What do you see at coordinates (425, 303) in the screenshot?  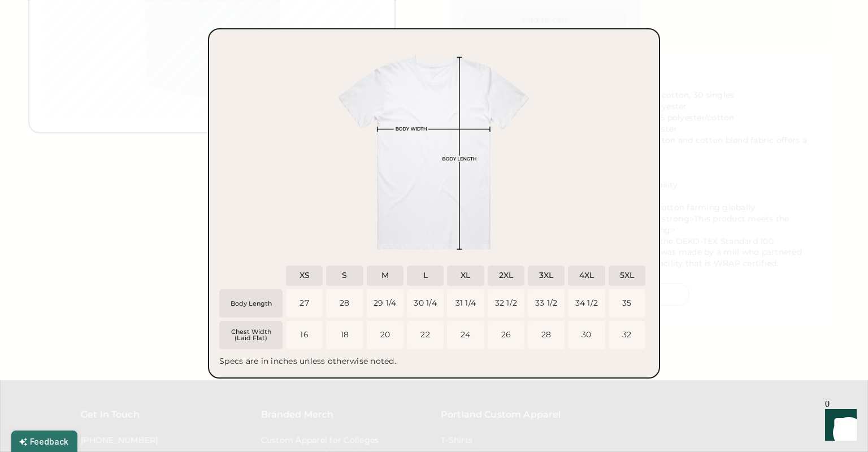 I see `div: 30 1/4` at bounding box center [425, 303].